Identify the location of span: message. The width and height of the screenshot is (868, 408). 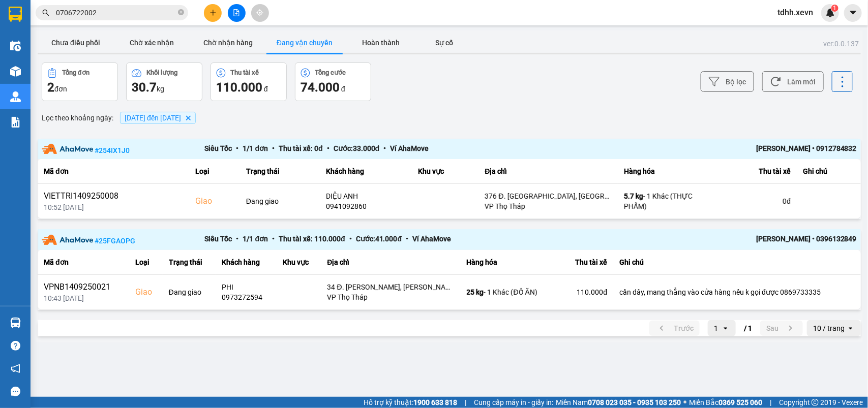
(15, 392).